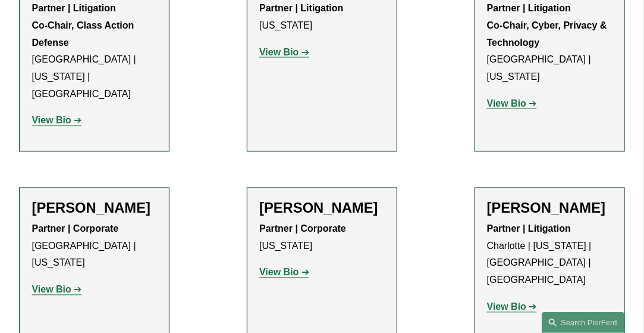 The width and height of the screenshot is (644, 333). Describe the element at coordinates (84, 25) in the screenshot. I see `strong: Partner | Litigation Co-Chair, Class Action Defense` at that location.